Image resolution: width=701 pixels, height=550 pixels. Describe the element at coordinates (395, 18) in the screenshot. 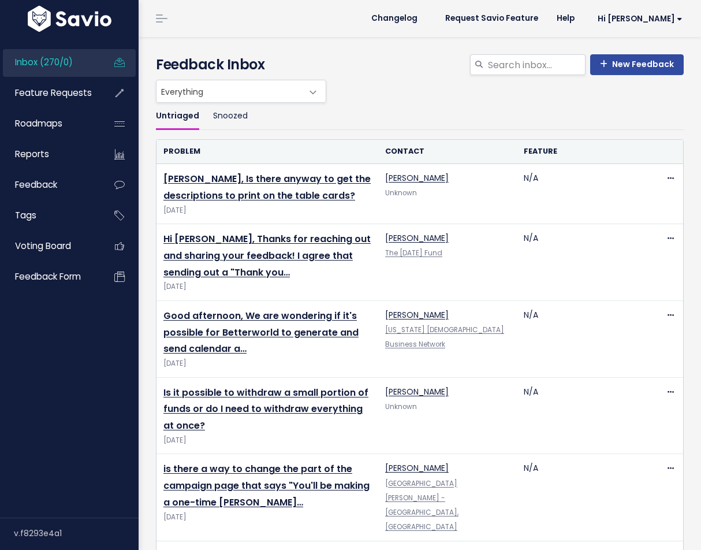

I see `span: Changelog` at that location.